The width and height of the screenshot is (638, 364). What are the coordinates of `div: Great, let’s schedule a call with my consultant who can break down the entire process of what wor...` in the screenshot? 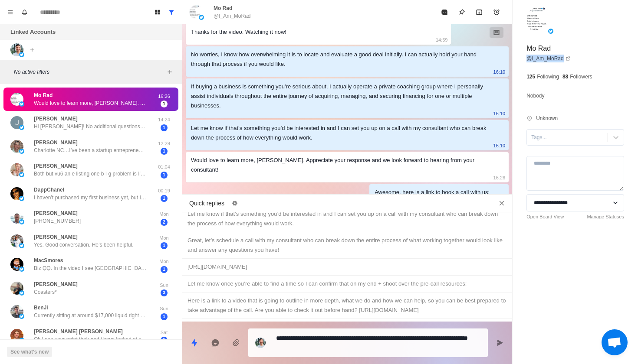 It's located at (348, 245).